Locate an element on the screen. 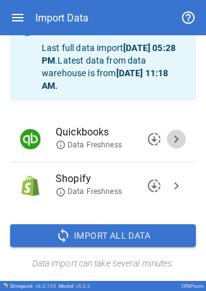 The width and height of the screenshot is (206, 291). span: Shopify is located at coordinates (110, 179).